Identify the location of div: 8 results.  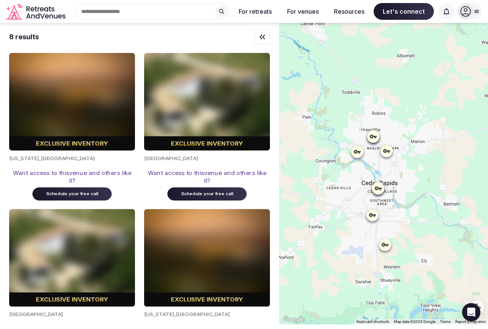
(24, 37).